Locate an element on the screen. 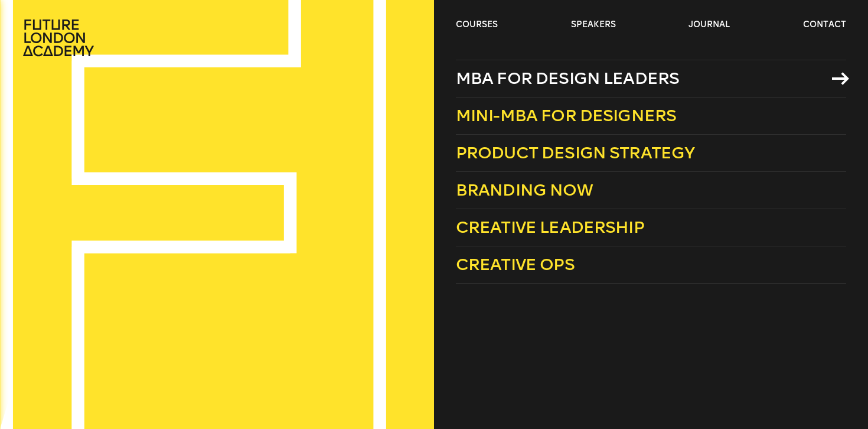  span: Branding Now is located at coordinates (524, 189).